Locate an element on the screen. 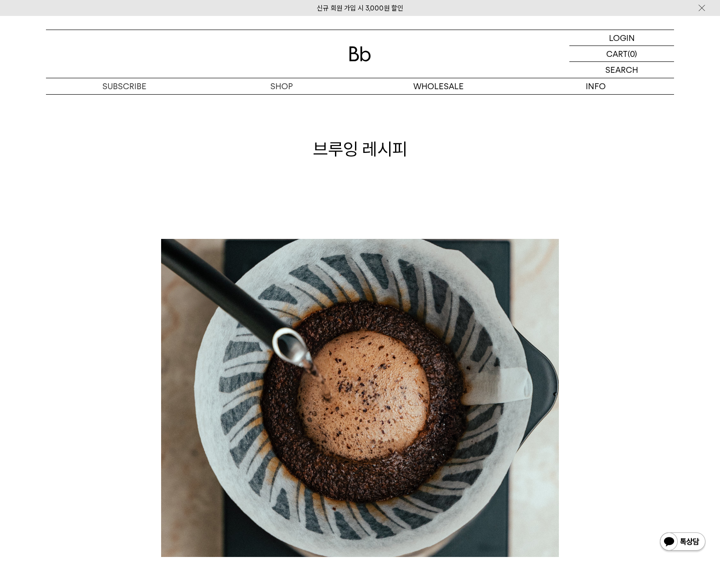 The height and width of the screenshot is (567, 720). p: SHOP is located at coordinates (281, 86).